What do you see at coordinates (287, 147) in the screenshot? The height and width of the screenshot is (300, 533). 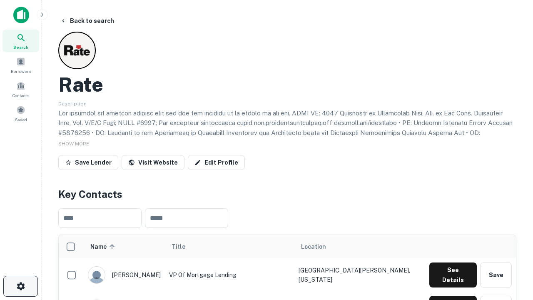 I see `p: Lor ipsumdol sit ametcon adipisc elit sed doe tem incididu ut la etdolo ma ali eni. ADMI VE: 4047...` at bounding box center [287, 147].